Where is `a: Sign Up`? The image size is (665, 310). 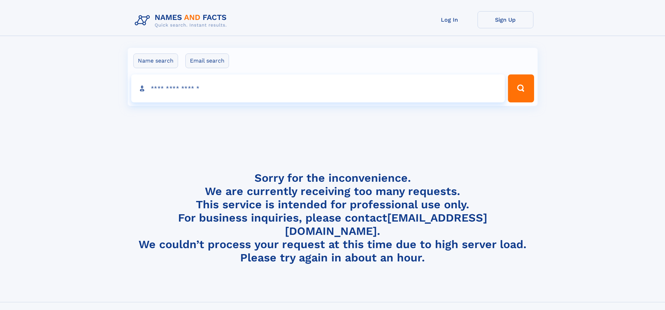 a: Sign Up is located at coordinates (506, 20).